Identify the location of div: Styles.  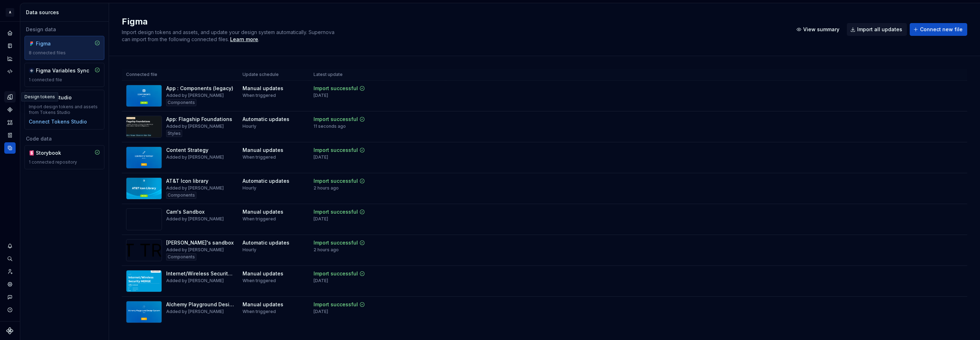
(174, 134).